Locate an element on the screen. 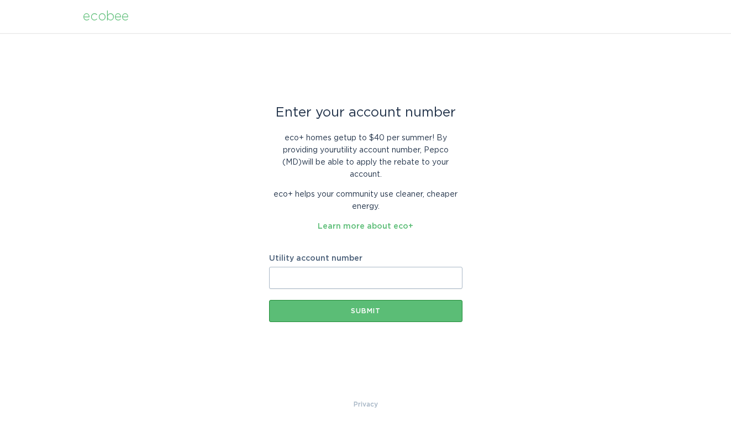 Image resolution: width=731 pixels, height=427 pixels. div: ecobee is located at coordinates (105, 17).